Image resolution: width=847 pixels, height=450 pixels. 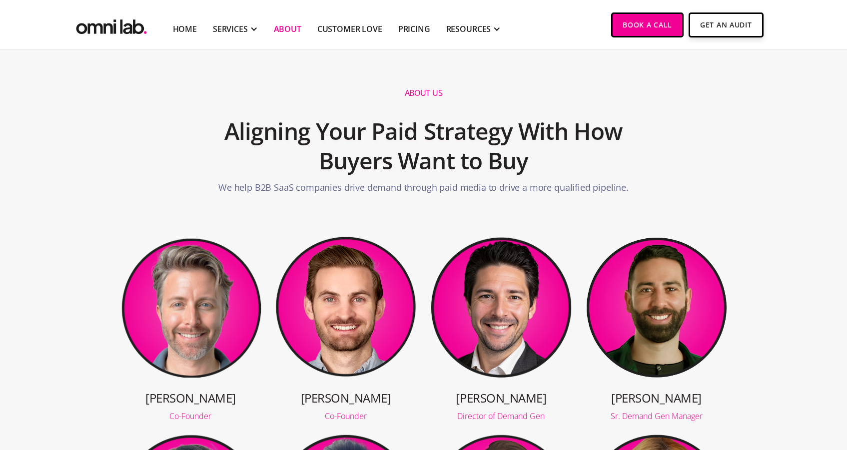 What do you see at coordinates (469, 29) in the screenshot?
I see `div: RESOURCES` at bounding box center [469, 29].